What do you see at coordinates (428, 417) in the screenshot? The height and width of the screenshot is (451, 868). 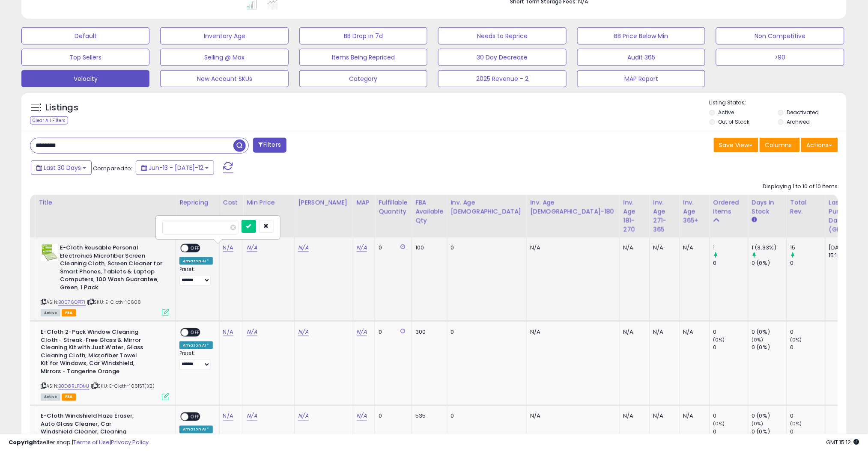 I see `div: 535` at bounding box center [428, 417].